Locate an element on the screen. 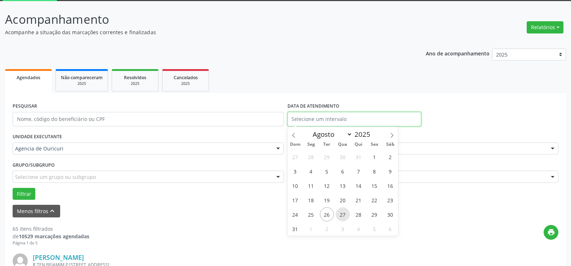 The image size is (571, 266). span: Resolvidos is located at coordinates (135, 77).